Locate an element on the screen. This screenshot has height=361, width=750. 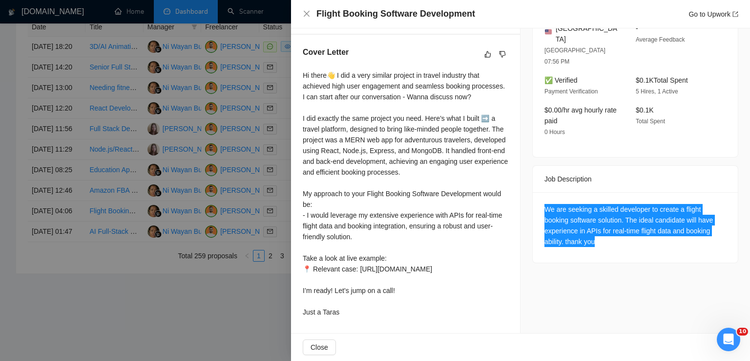
span: Average Feedback is located at coordinates (661, 40).